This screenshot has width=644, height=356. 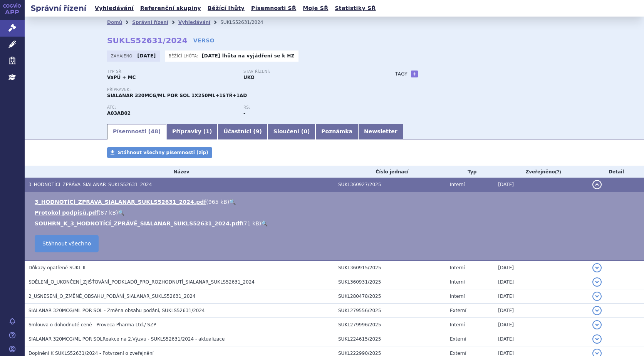 I want to click on span: 0, so click(x=305, y=132).